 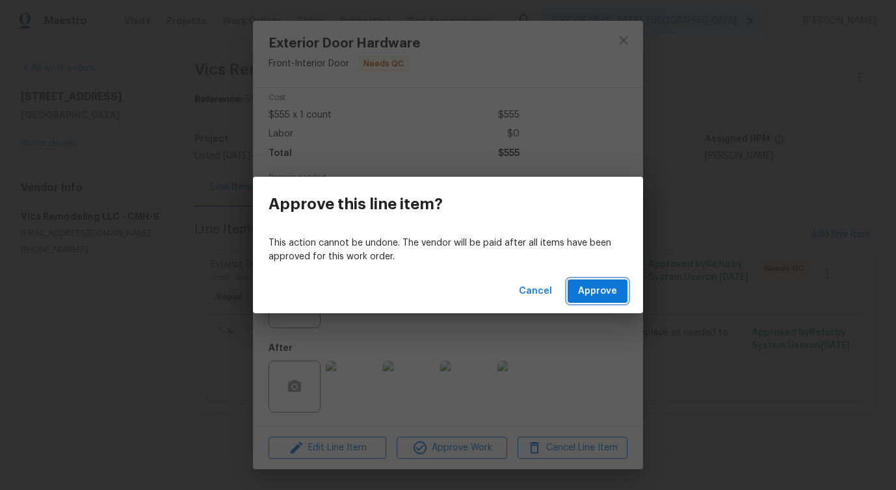 I want to click on span: Approve, so click(x=597, y=291).